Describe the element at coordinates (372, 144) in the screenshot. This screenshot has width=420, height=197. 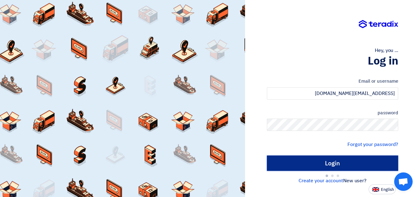
I see `a: Forgot your password?` at that location.